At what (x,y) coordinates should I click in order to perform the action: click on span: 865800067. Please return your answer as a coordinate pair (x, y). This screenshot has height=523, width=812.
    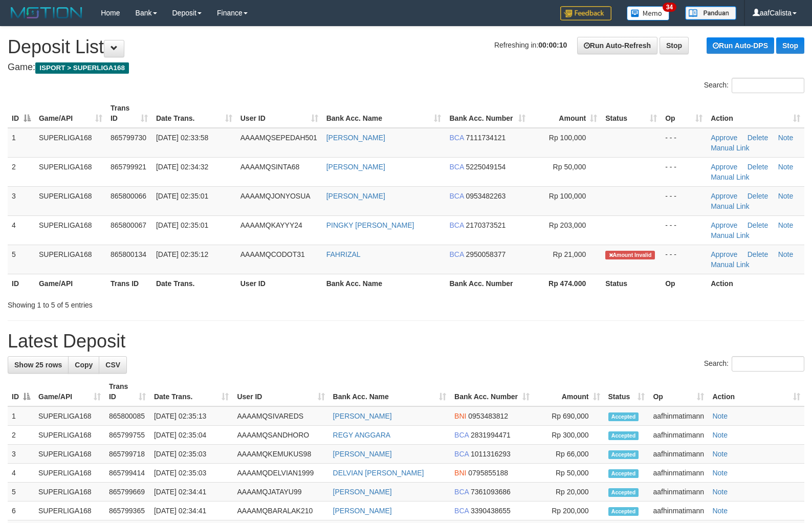
    Looking at the image, I should click on (128, 225).